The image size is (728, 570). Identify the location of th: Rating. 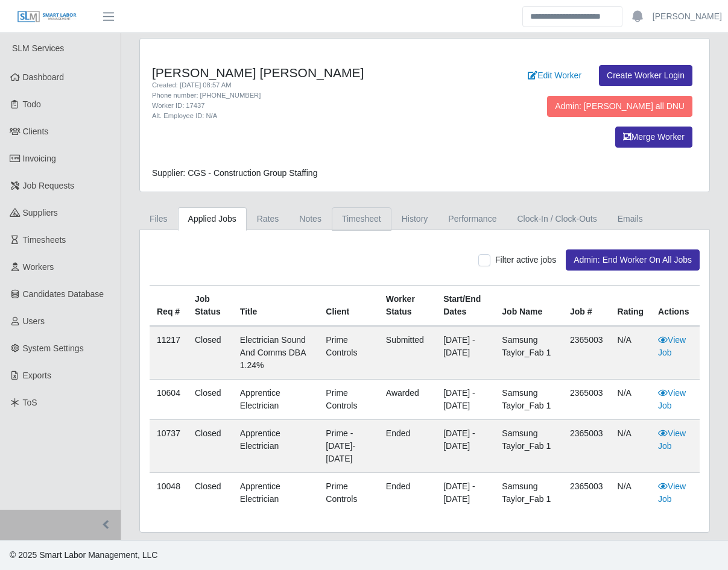
(631, 306).